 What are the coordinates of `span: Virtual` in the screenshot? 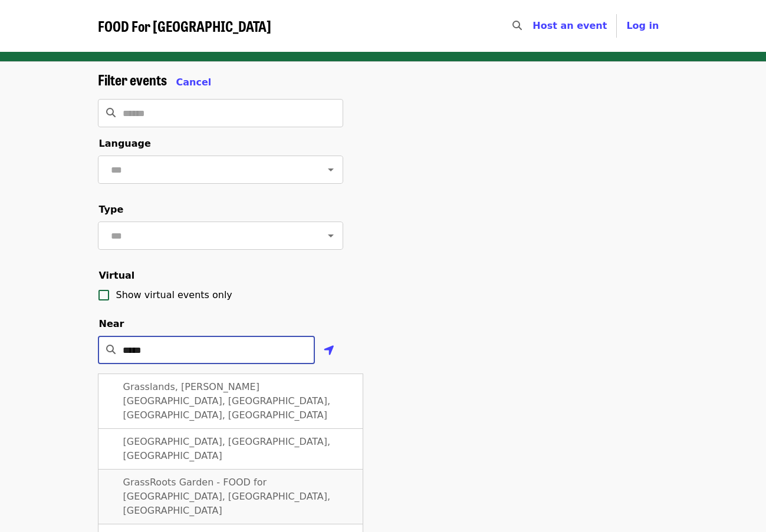 It's located at (117, 275).